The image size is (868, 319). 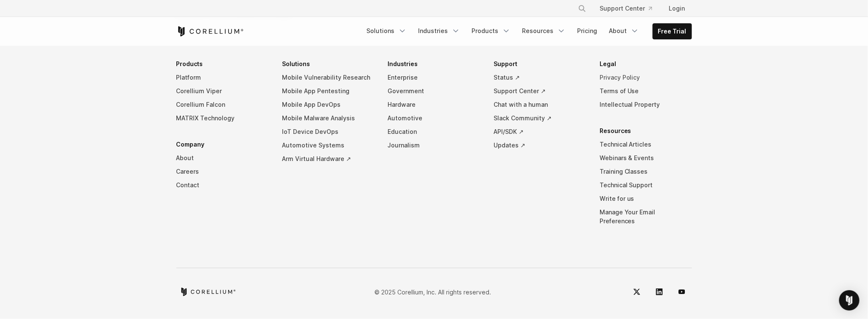 I want to click on a: Privacy Policy, so click(x=646, y=77).